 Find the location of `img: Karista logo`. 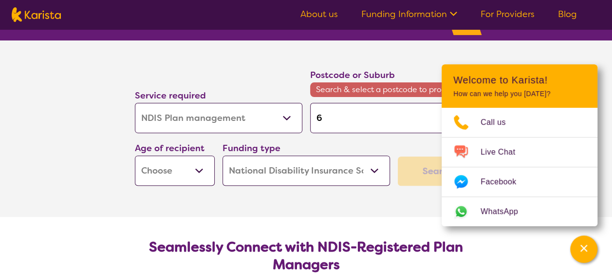

img: Karista logo is located at coordinates (36, 15).